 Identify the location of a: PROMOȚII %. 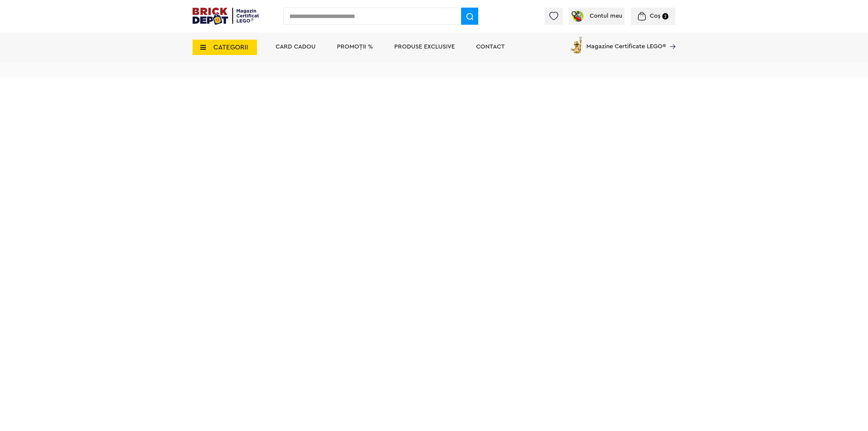
(355, 46).